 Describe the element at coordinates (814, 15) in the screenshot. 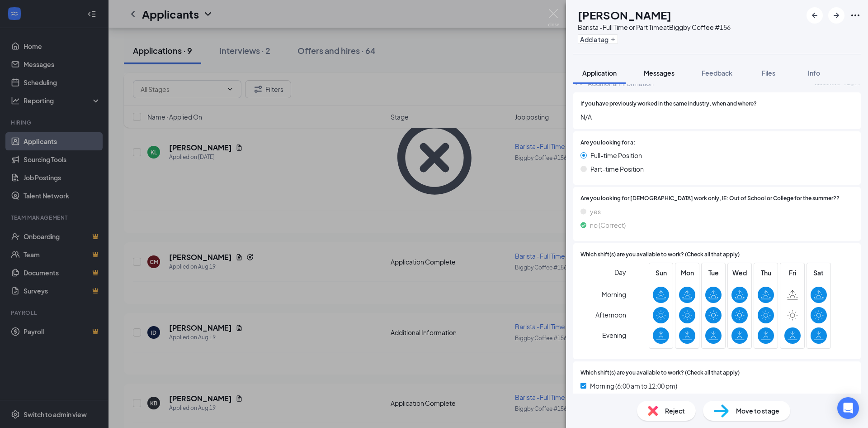

I see `svg: ArrowLeftNew` at that location.